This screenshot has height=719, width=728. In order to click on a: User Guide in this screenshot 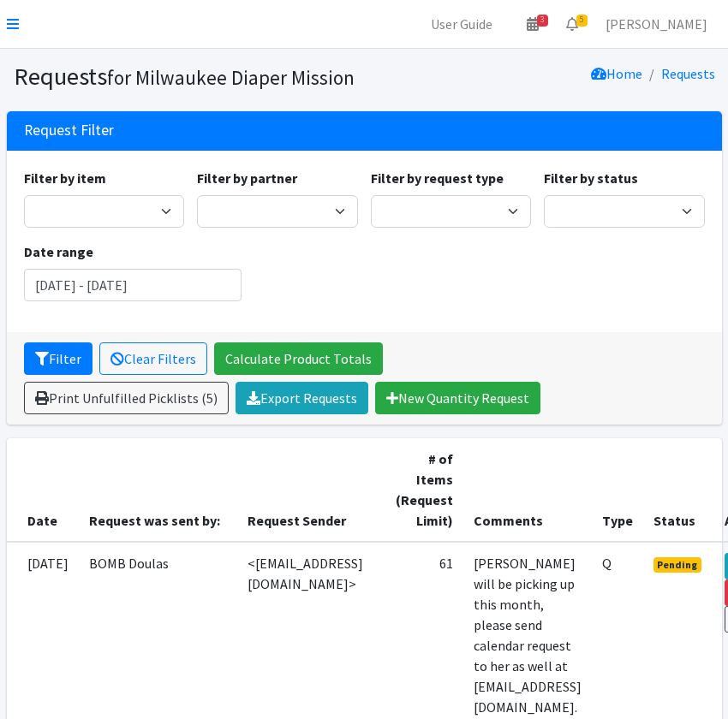, I will do `click(462, 24)`.